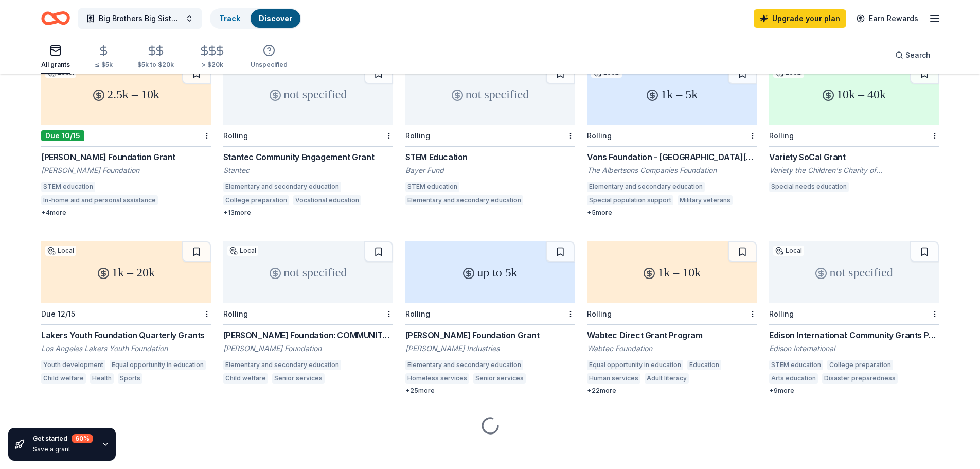  Describe the element at coordinates (126, 212) in the screenshot. I see `div: + 4 more` at that location.